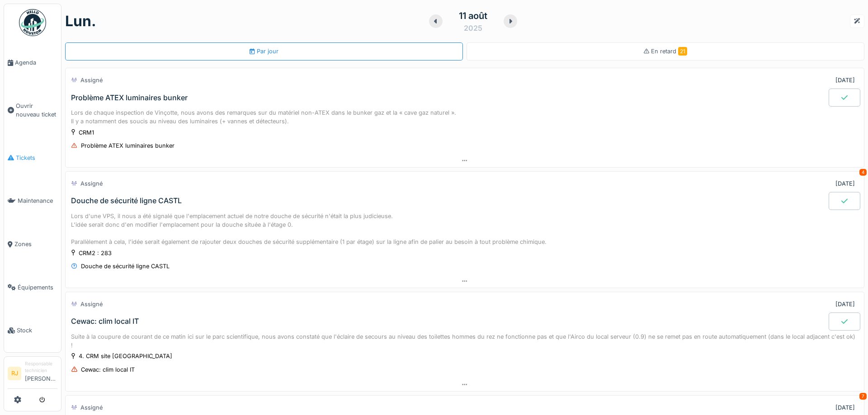  Describe the element at coordinates (863, 396) in the screenshot. I see `div: 7` at that location.